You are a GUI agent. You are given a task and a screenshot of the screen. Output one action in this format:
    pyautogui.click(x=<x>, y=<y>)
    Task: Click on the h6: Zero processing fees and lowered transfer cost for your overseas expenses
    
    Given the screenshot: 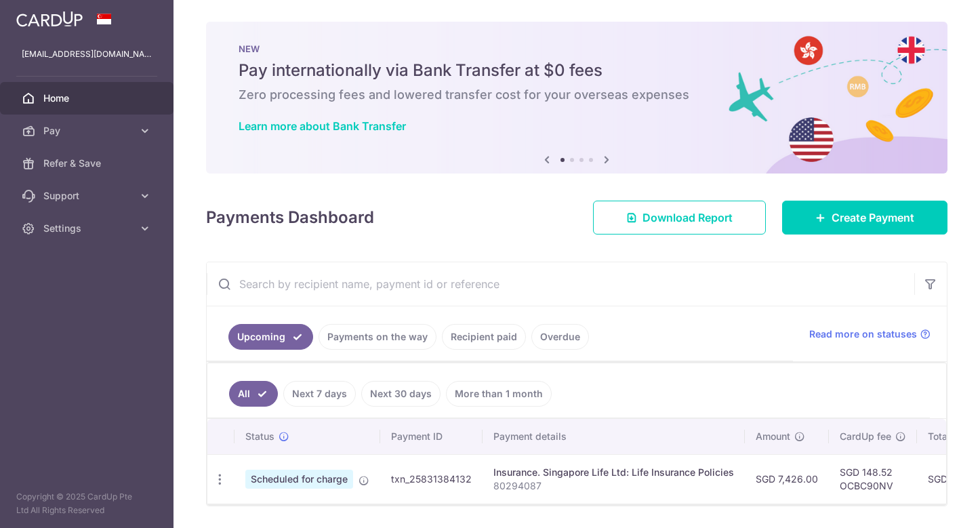 What is the action you would take?
    pyautogui.click(x=577, y=95)
    